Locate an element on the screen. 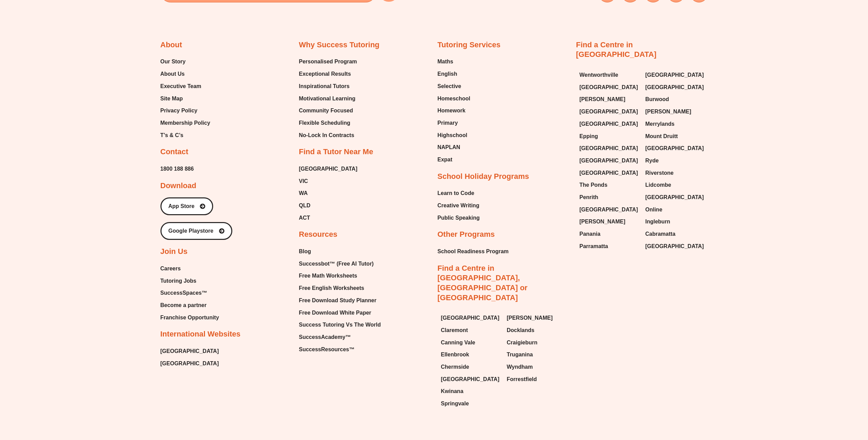  h2: Find a Tutor Near Me is located at coordinates (336, 152).